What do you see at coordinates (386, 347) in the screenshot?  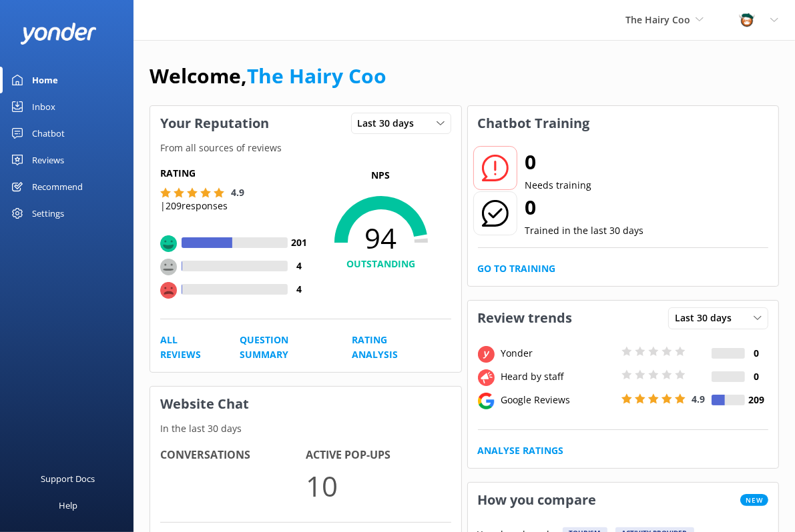 I see `a: Rating Analysis` at bounding box center [386, 347].